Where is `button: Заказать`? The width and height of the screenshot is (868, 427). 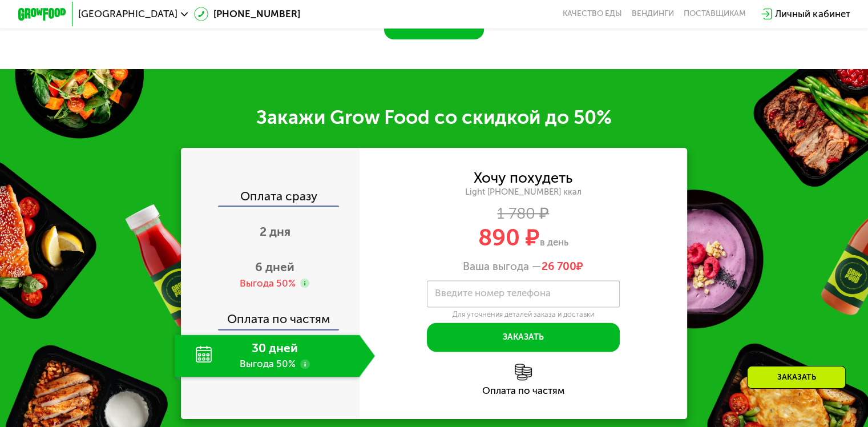 button: Заказать is located at coordinates (523, 337).